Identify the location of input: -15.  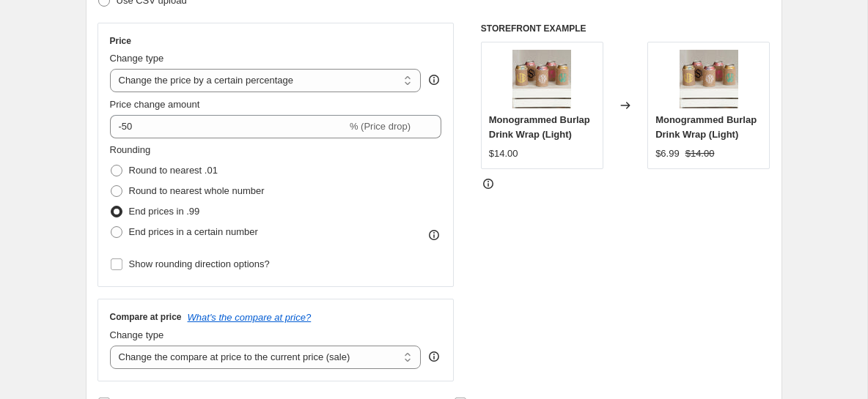
(228, 127).